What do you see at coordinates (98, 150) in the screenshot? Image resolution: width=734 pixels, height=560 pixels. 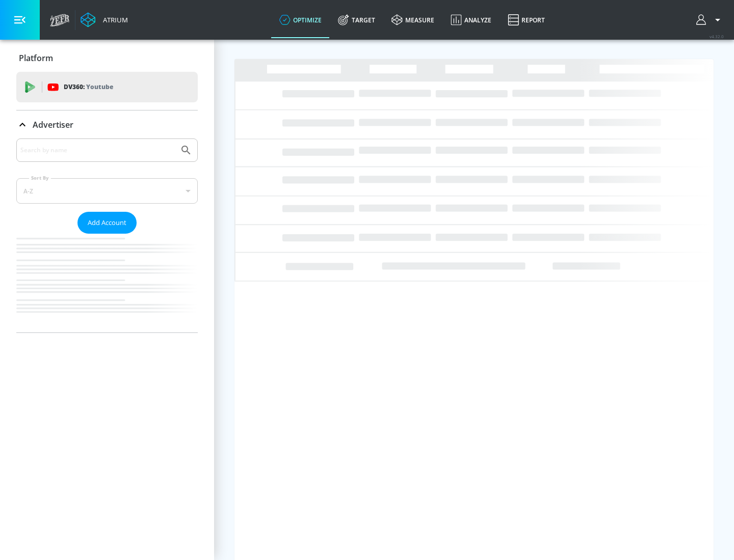 I see `input: Search by name` at bounding box center [98, 150].